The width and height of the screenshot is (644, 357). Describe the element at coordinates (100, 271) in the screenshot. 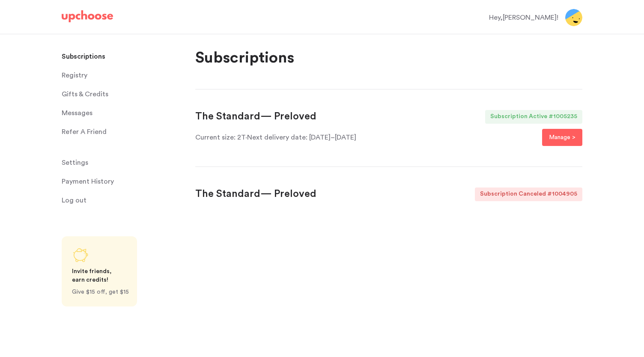

I see `a: Share UpChoose` at that location.